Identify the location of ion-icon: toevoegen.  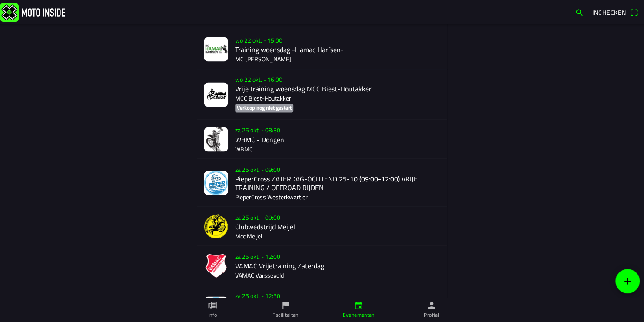
(627, 281).